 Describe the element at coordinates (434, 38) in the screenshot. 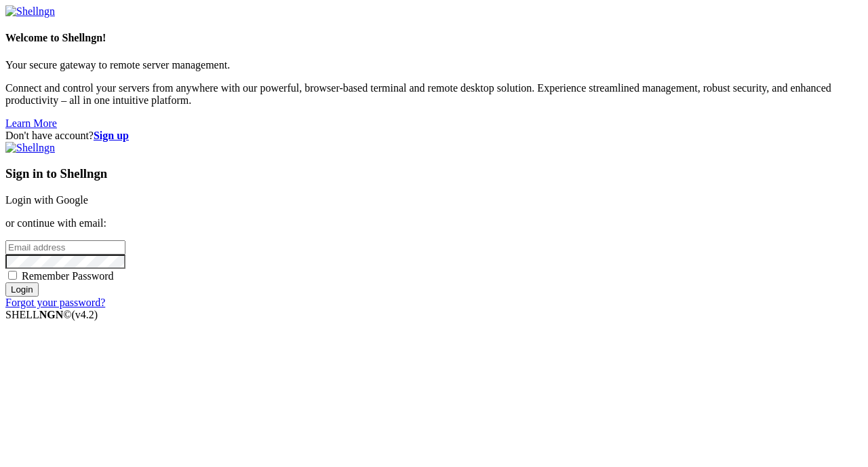

I see `h4: Welcome to Shellngn!` at that location.